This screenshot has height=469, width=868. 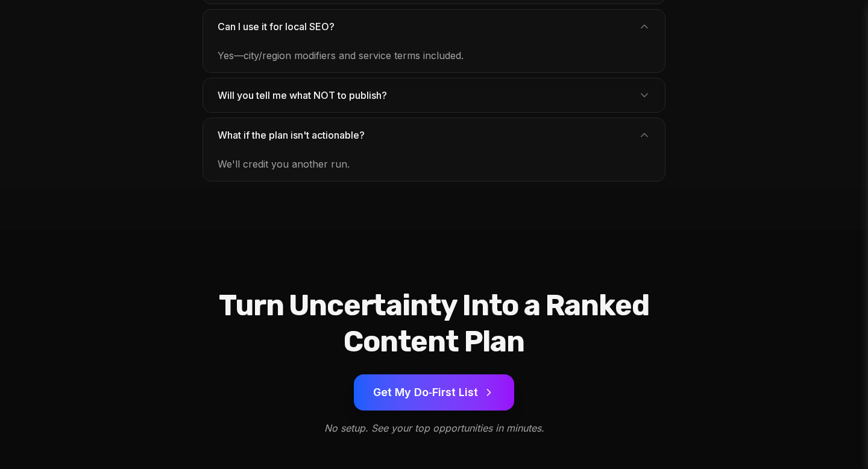 I want to click on span: What if the plan isn't actionable?, so click(x=296, y=135).